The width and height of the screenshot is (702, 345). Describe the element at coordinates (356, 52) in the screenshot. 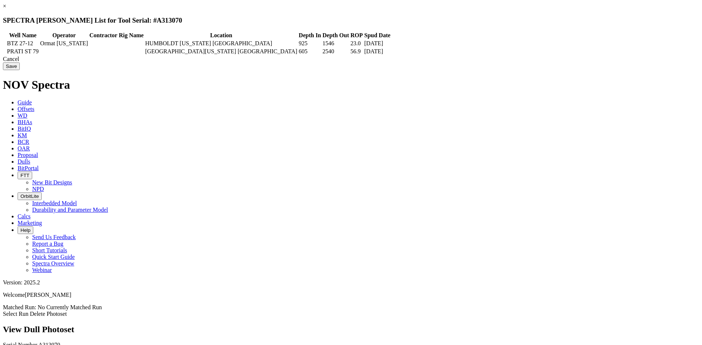

I see `td: 56.9` at that location.